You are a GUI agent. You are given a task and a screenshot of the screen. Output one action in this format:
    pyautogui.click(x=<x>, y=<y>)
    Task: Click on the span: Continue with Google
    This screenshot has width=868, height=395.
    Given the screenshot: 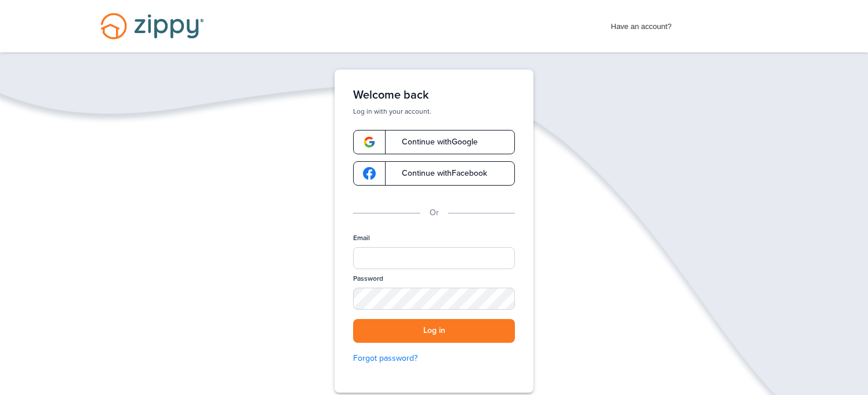 What is the action you would take?
    pyautogui.click(x=434, y=142)
    